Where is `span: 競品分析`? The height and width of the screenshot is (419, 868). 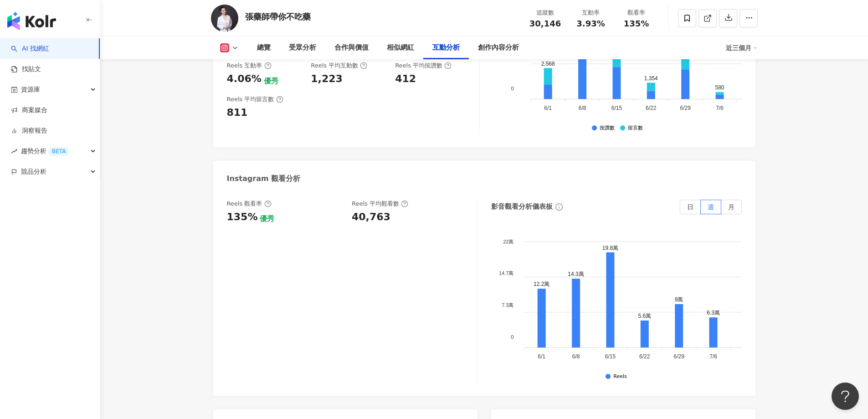
span: 競品分析 is located at coordinates (34, 171).